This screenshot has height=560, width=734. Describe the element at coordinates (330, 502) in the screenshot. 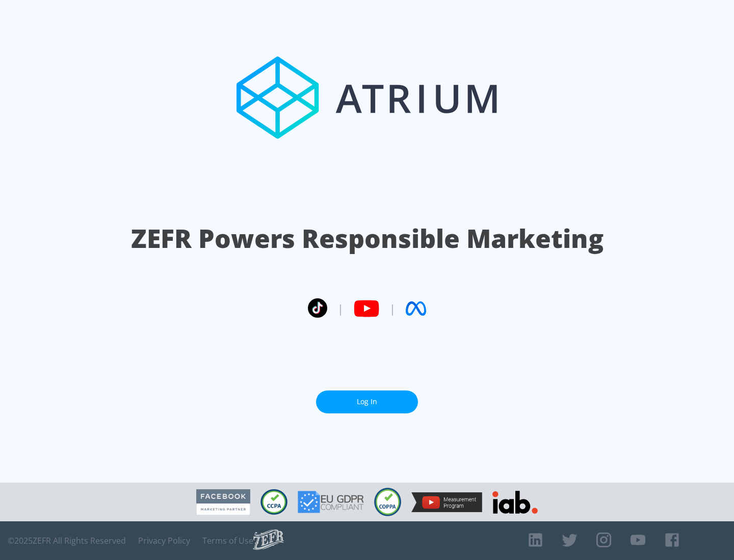

I see `img: GDPR Compliant` at that location.